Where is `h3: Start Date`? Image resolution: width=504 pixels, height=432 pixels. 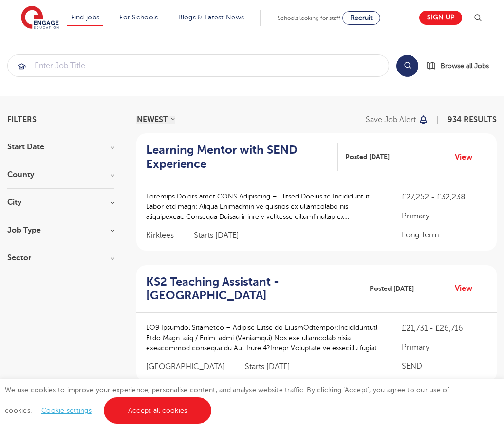
h3: Start Date is located at coordinates (61, 147).